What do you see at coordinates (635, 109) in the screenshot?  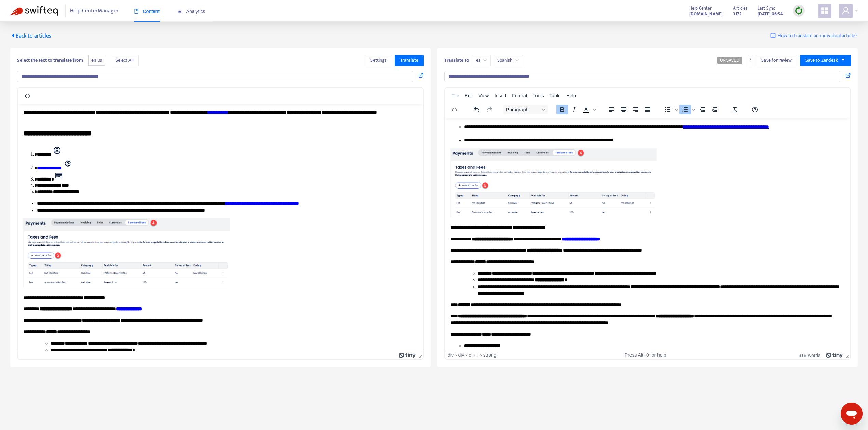 I see `button: Align right` at bounding box center [635, 109].